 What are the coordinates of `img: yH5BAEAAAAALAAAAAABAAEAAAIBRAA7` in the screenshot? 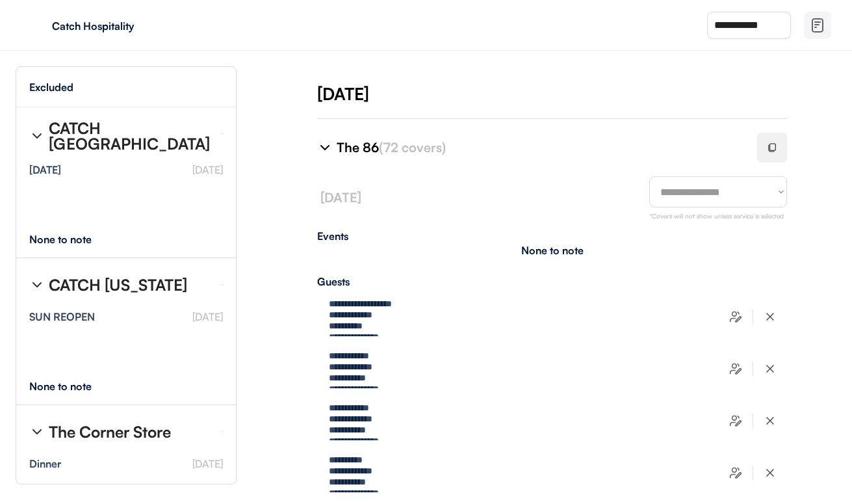 It's located at (36, 25).